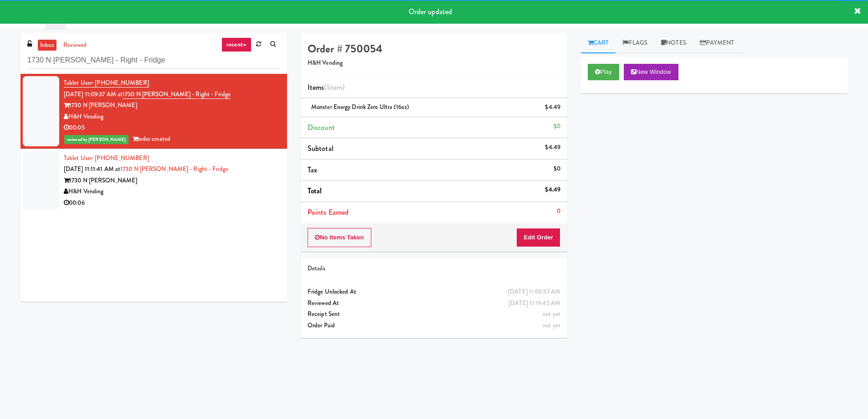 The width and height of the screenshot is (868, 419). Describe the element at coordinates (538, 237) in the screenshot. I see `button: Edit Order` at that location.